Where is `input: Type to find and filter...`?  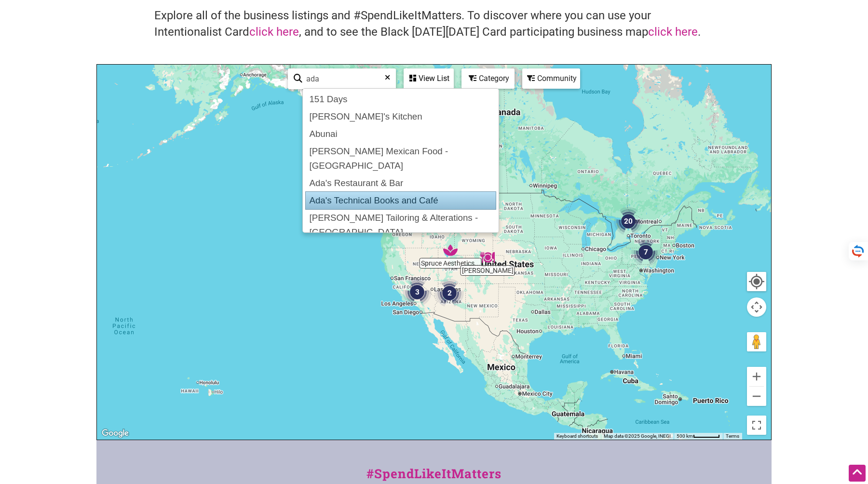
input: Type to find and filter... is located at coordinates (346, 79).